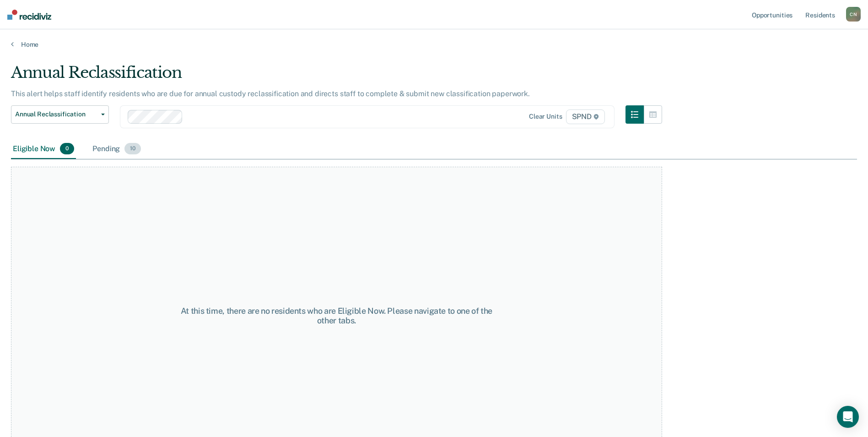 Image resolution: width=868 pixels, height=437 pixels. I want to click on p: This alert helps staff identify residents who are due for annual custody reclassification and dir..., so click(270, 93).